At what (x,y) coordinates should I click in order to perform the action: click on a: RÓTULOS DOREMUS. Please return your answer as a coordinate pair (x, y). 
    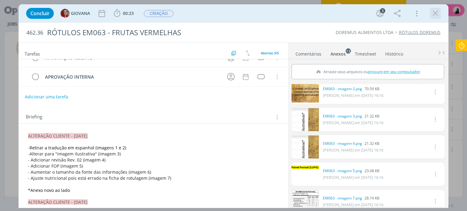
    Looking at the image, I should click on (419, 32).